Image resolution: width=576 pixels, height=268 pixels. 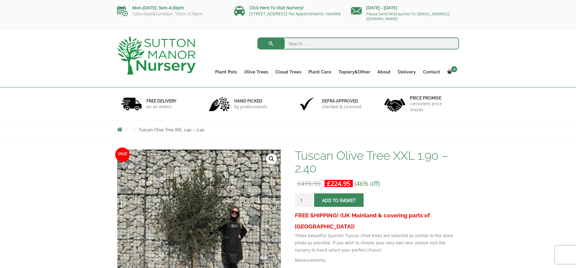 I want to click on a: View full-screen image gallery, so click(x=272, y=159).